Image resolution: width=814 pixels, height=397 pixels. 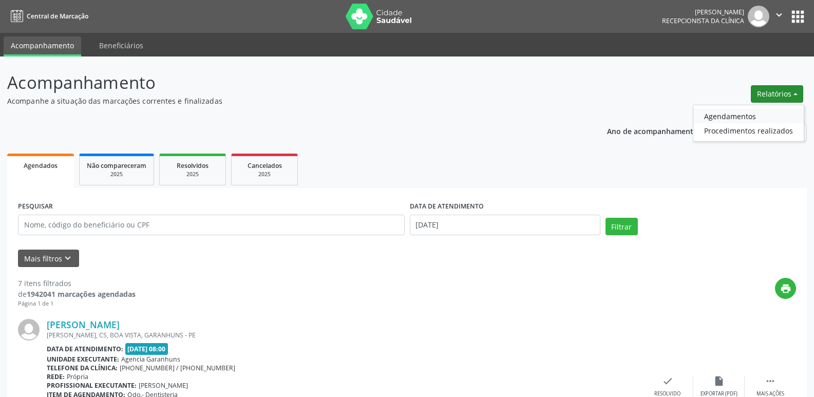 I want to click on i: keyboard_arrow_down, so click(x=68, y=258).